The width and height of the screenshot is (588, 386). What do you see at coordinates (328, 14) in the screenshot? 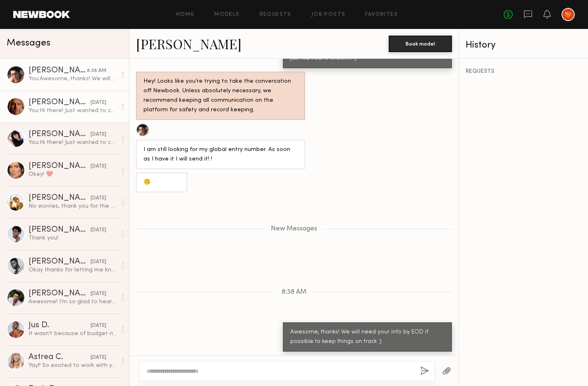
I see `a: Job Posts` at bounding box center [328, 14].